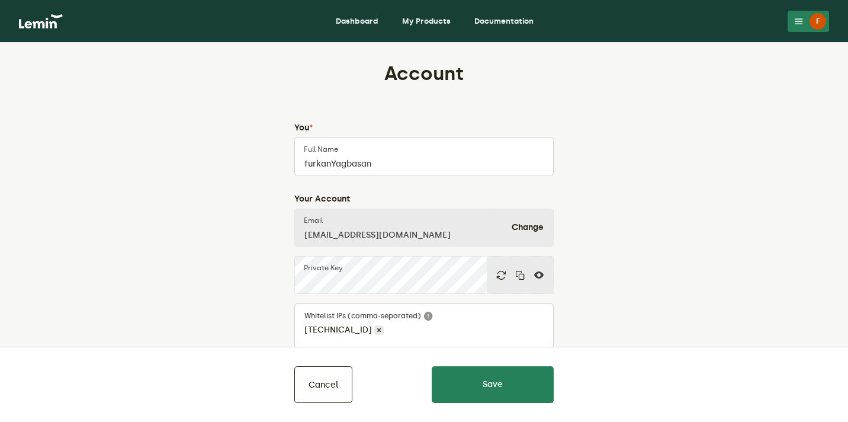 This screenshot has height=422, width=848. I want to click on button: Change, so click(523, 227).